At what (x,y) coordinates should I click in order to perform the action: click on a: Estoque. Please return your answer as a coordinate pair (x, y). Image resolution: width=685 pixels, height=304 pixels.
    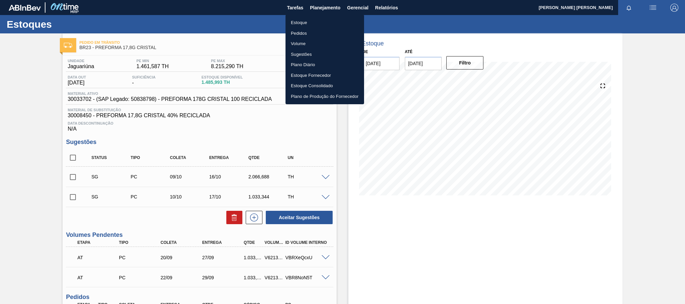
    Looking at the image, I should click on (325, 23).